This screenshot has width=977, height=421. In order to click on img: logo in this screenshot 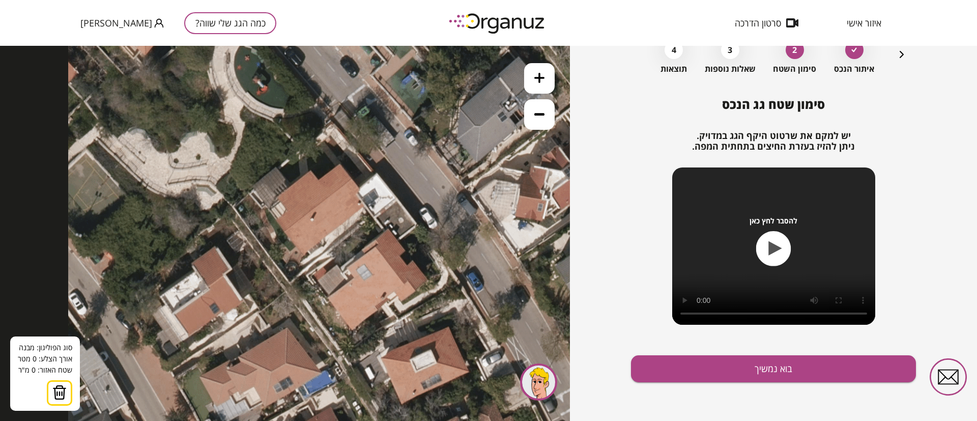, I will do `click(497, 23)`.